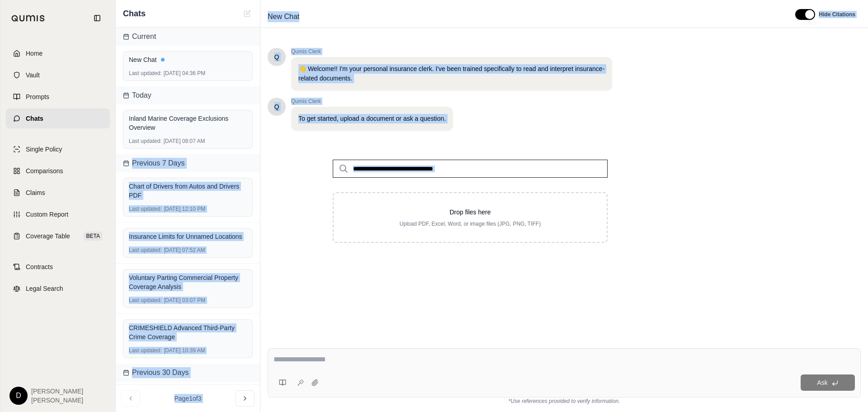 This screenshot has width=868, height=412. Describe the element at coordinates (188, 123) in the screenshot. I see `div: Inland Marine Coverage Exclusions Overview` at that location.